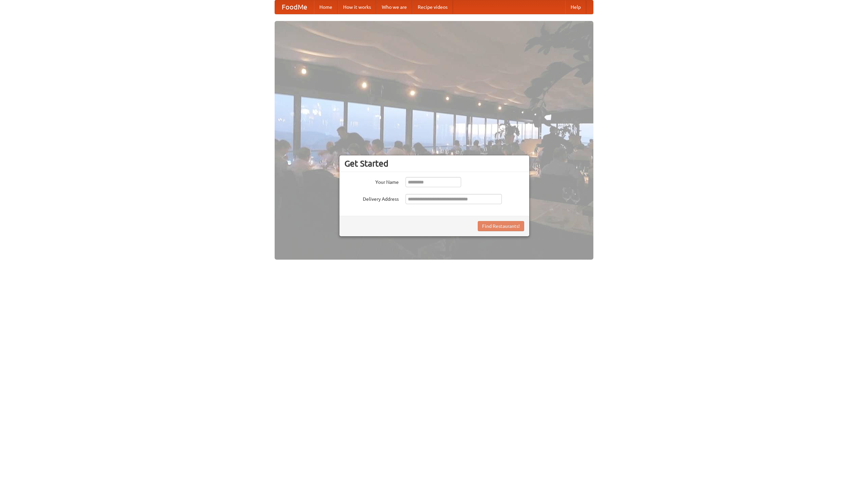 Image resolution: width=868 pixels, height=479 pixels. Describe the element at coordinates (395, 7) in the screenshot. I see `a: Who we are` at that location.